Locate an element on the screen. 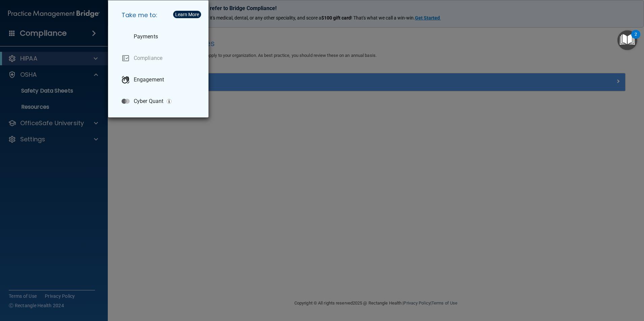 This screenshot has width=644, height=321. button: Learn More is located at coordinates (187, 14).